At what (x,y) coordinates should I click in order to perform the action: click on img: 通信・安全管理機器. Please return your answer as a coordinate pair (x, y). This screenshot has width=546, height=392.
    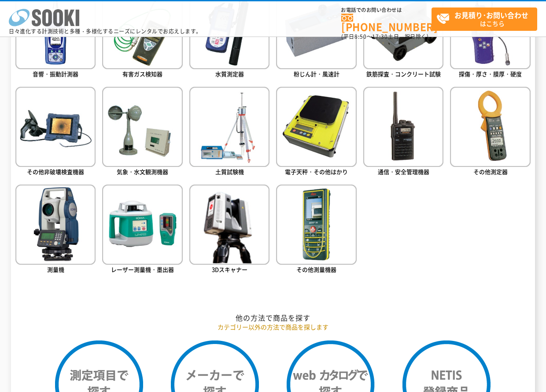
    Looking at the image, I should click on (403, 127).